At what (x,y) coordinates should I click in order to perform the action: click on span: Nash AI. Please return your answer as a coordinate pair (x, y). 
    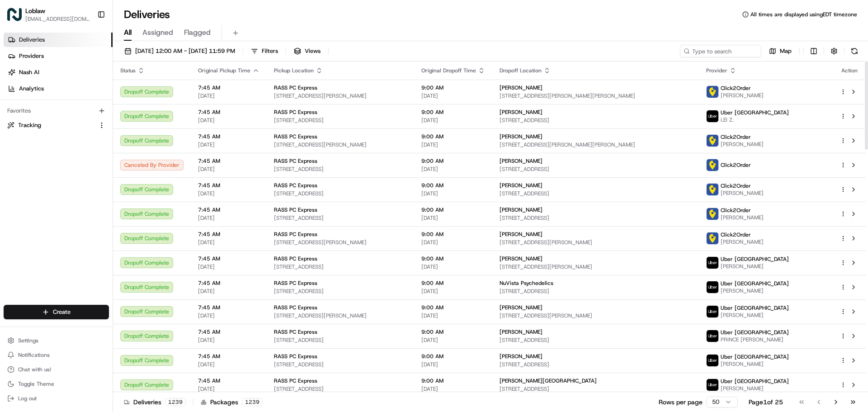
    Looking at the image, I should click on (29, 72).